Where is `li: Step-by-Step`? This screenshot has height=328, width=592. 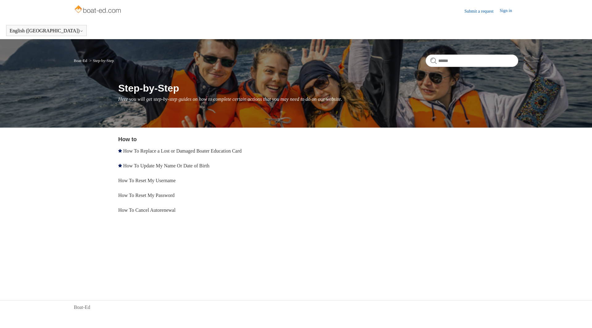
li: Step-by-Step is located at coordinates (101, 61).